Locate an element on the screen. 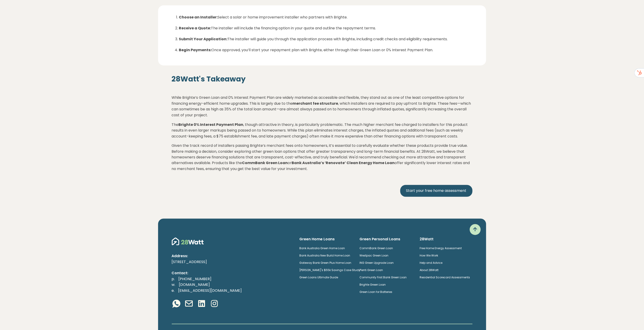 This screenshot has height=330, width=644. a: Gateway Bank Green Plus Home Loan is located at coordinates (326, 263).